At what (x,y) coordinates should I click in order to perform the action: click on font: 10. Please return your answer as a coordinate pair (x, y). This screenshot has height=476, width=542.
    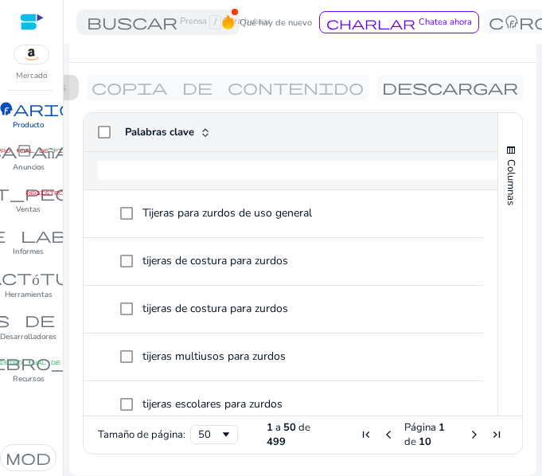
    Looking at the image, I should click on (425, 442).